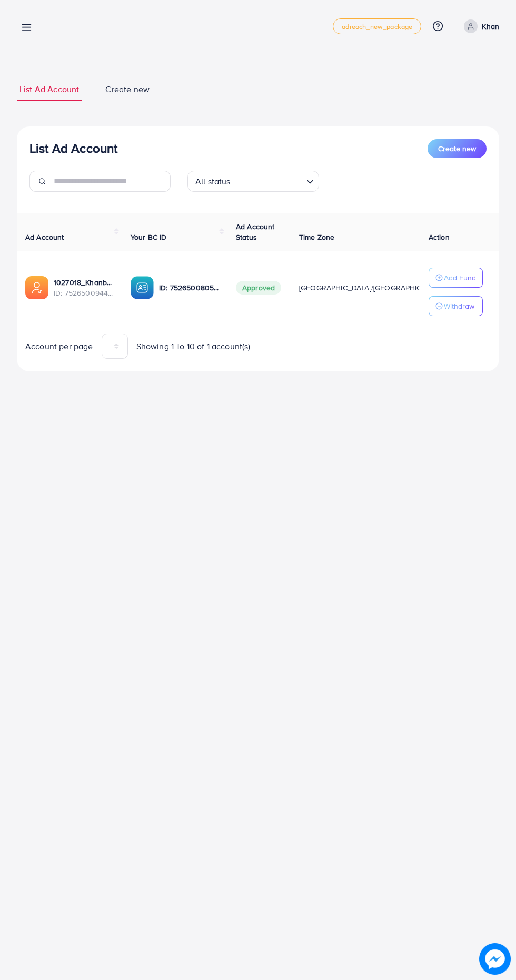 This screenshot has height=980, width=516. Describe the element at coordinates (459, 306) in the screenshot. I see `p: Withdraw` at that location.